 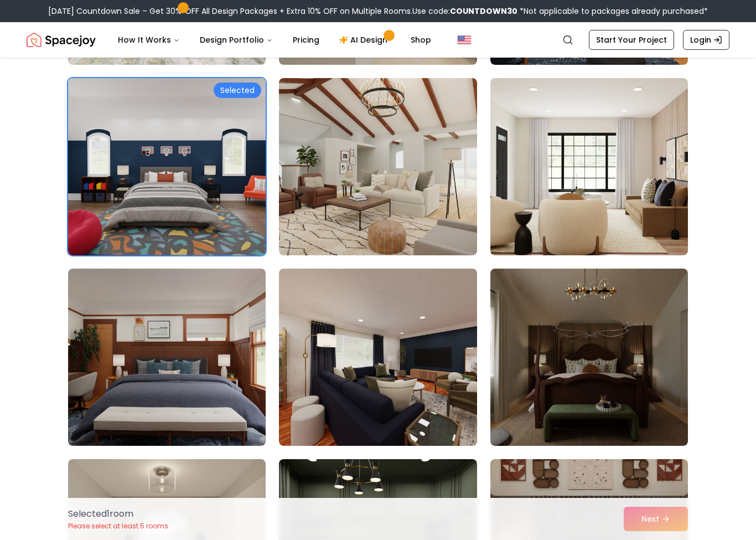 What do you see at coordinates (483, 11) in the screenshot?
I see `b: COUNTDOWN30` at bounding box center [483, 11].